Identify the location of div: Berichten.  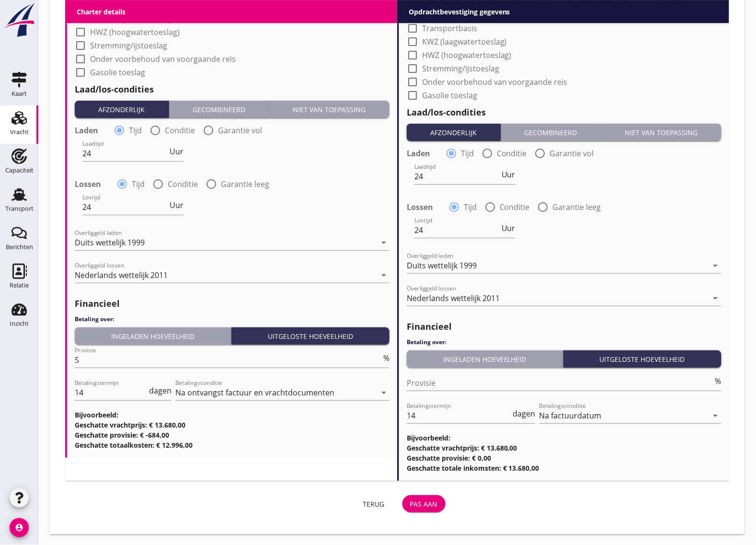
(19, 247).